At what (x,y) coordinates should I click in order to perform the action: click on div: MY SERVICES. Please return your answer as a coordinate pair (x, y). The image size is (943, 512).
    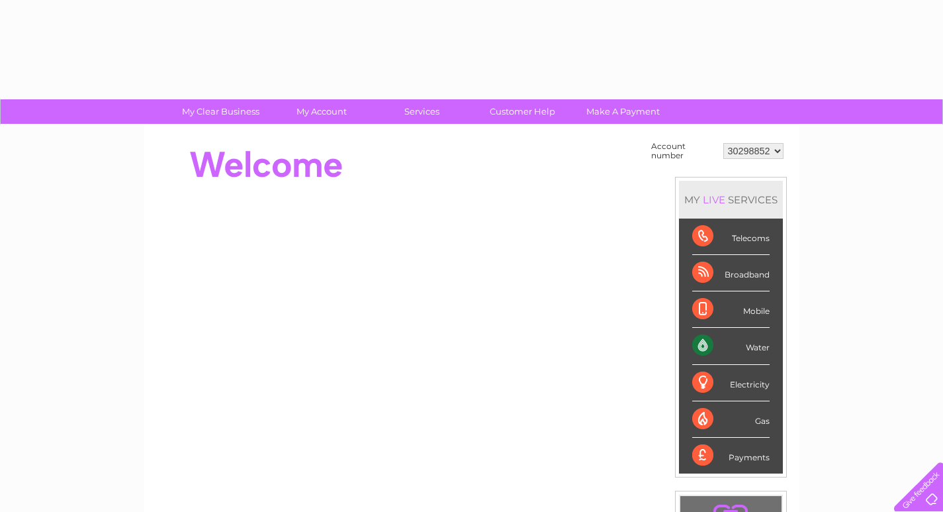
    Looking at the image, I should click on (731, 199).